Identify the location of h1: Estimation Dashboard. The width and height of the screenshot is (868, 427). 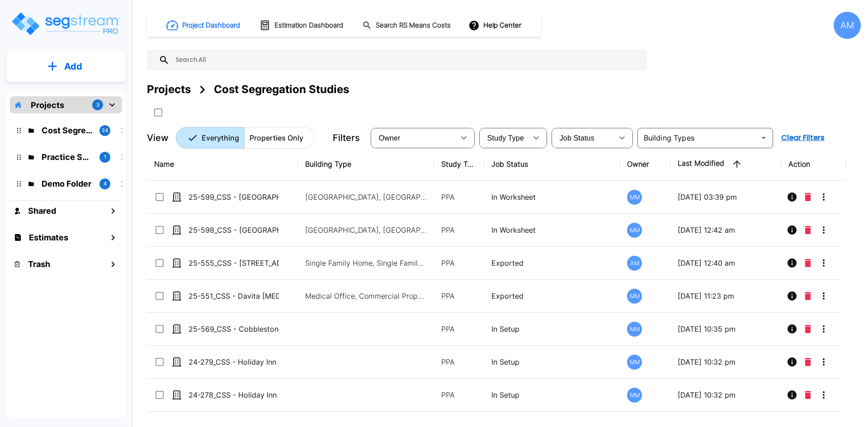
(309, 25).